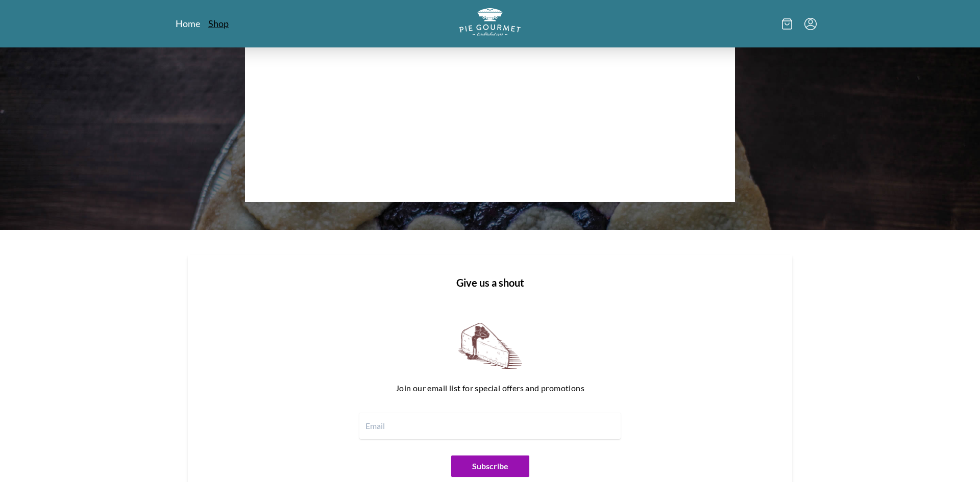 The image size is (980, 482). What do you see at coordinates (490, 23) in the screenshot?
I see `a: Logo` at bounding box center [490, 23].